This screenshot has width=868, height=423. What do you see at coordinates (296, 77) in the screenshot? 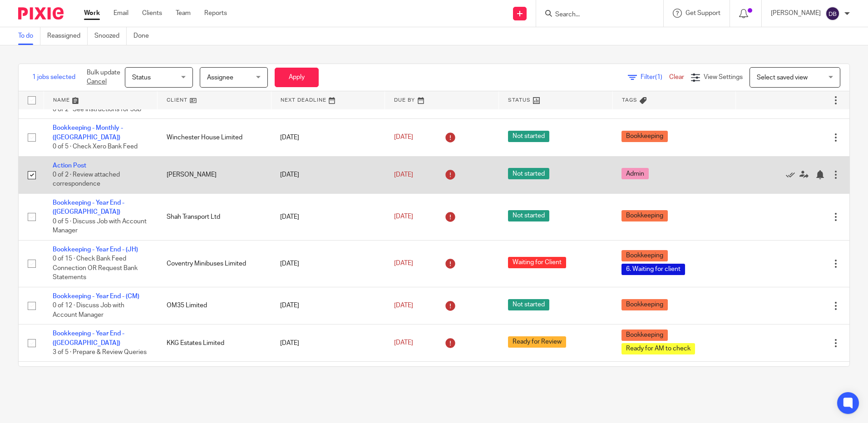
I see `button: Apply` at bounding box center [296, 77].